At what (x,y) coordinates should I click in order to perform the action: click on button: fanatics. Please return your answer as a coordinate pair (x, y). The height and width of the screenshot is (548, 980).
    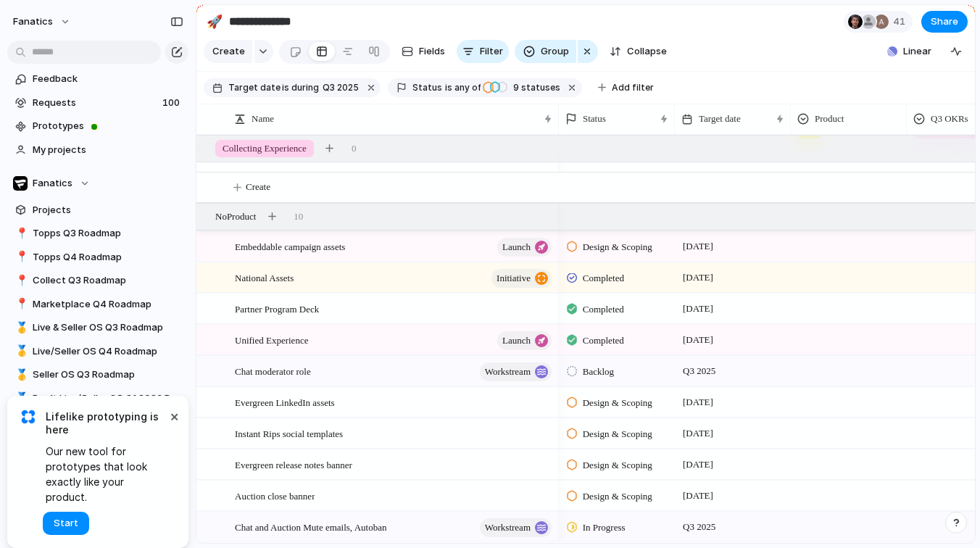
    Looking at the image, I should click on (42, 21).